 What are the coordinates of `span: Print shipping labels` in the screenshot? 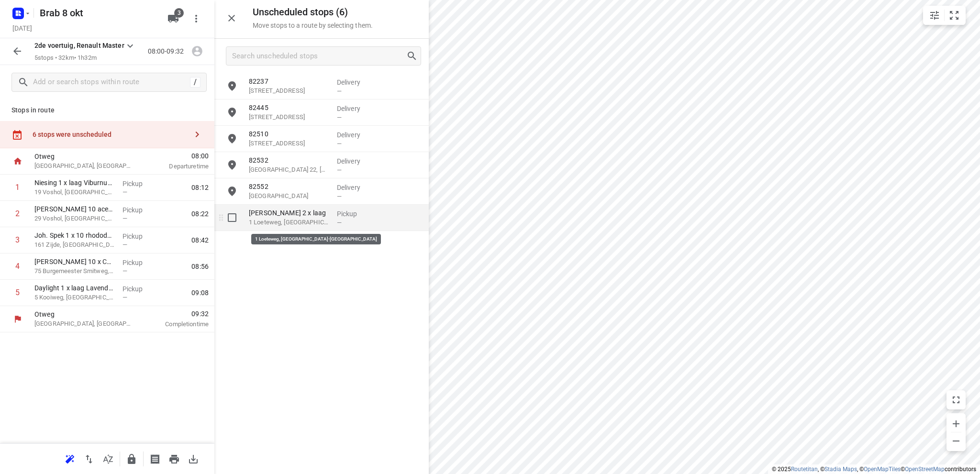 It's located at (155, 459).